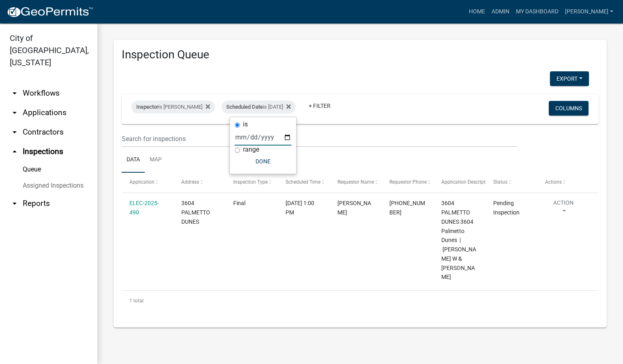  I want to click on span: Address, so click(190, 182).